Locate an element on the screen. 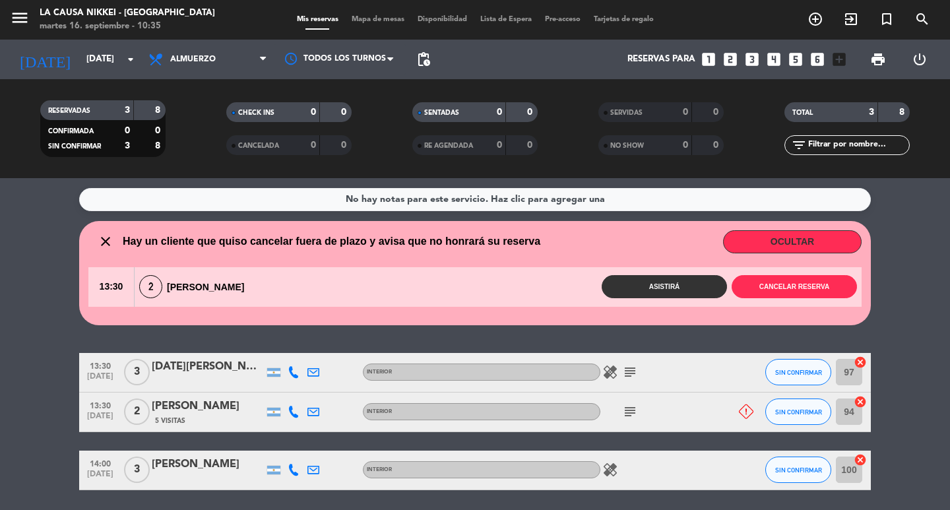  span: NO SHOW is located at coordinates (627, 146).